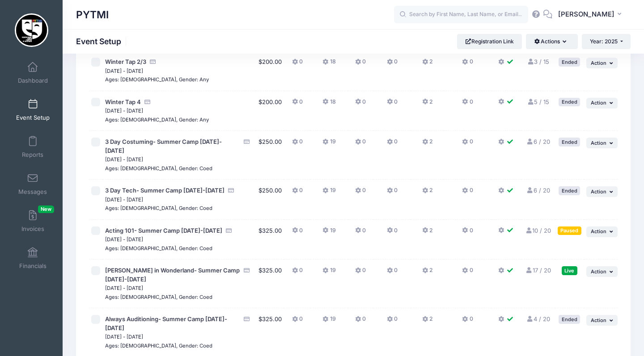 The image size is (644, 356). What do you see at coordinates (33, 118) in the screenshot?
I see `span: Event Setup` at bounding box center [33, 118].